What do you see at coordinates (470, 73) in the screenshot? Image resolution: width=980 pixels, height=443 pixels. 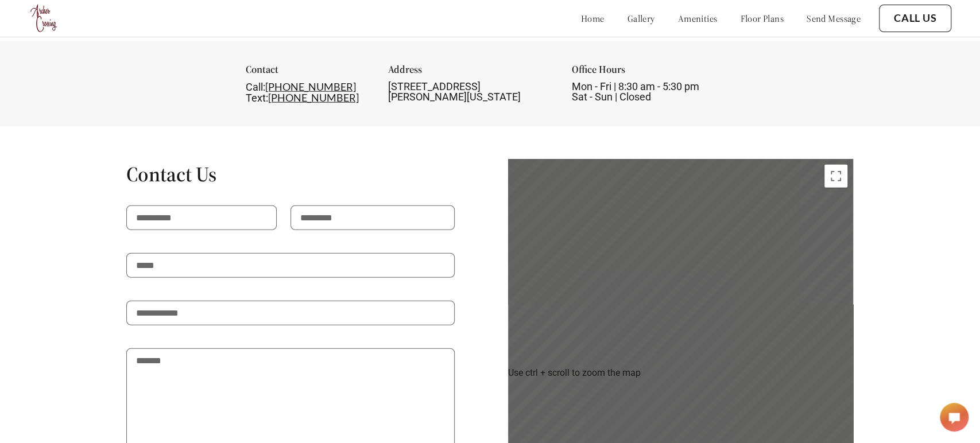 I see `div: Address` at bounding box center [470, 73].